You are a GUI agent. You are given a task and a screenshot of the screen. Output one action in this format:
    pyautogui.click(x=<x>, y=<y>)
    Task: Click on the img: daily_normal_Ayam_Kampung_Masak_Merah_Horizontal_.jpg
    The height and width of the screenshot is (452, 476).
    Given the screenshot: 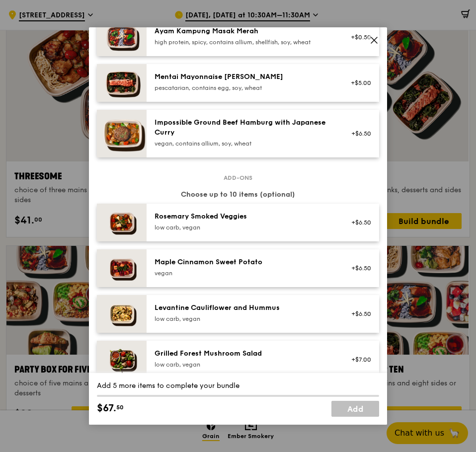 What is the action you would take?
    pyautogui.click(x=122, y=37)
    